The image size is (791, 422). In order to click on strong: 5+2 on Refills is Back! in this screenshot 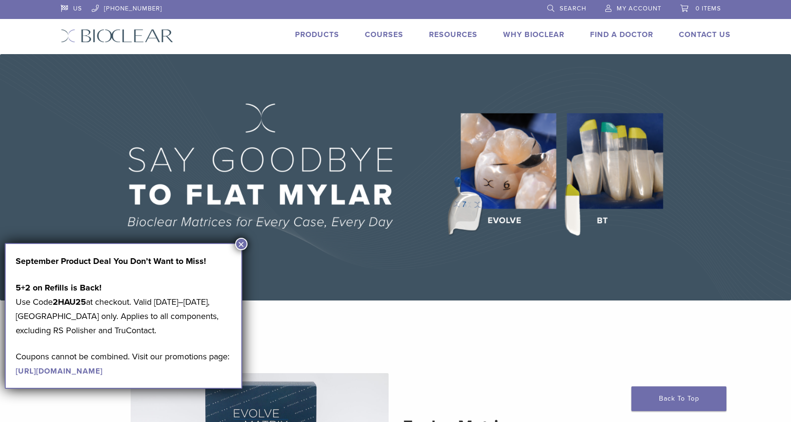, I will do `click(58, 288)`.